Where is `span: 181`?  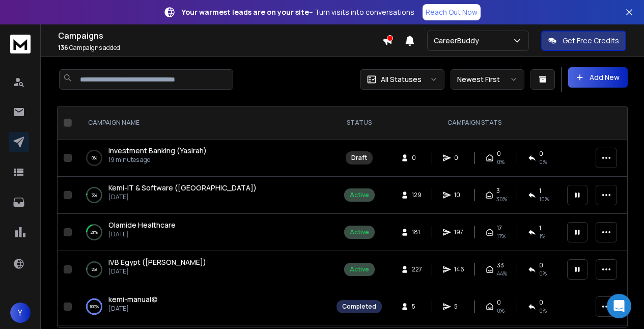 span: 181 is located at coordinates (417, 232).